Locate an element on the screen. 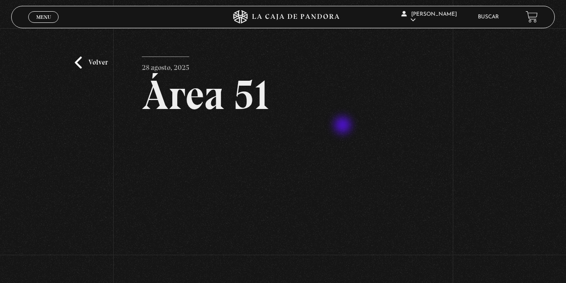 This screenshot has width=566, height=283. span: Cerrar is located at coordinates (43, 25).